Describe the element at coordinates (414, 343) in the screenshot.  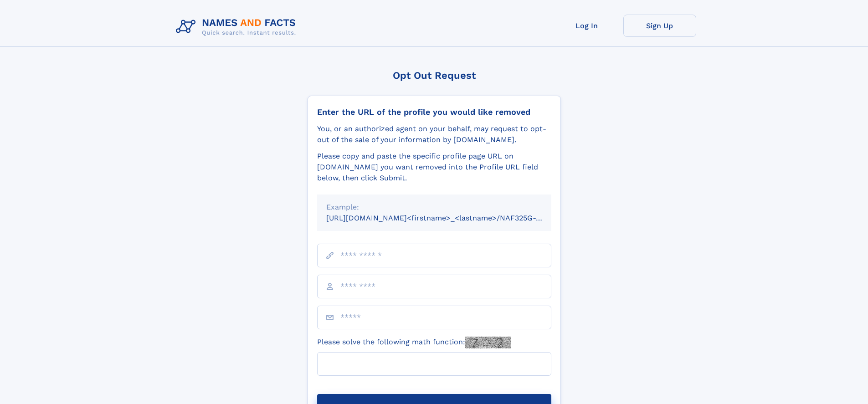
I see `label: Please solve the following math function:` at that location.